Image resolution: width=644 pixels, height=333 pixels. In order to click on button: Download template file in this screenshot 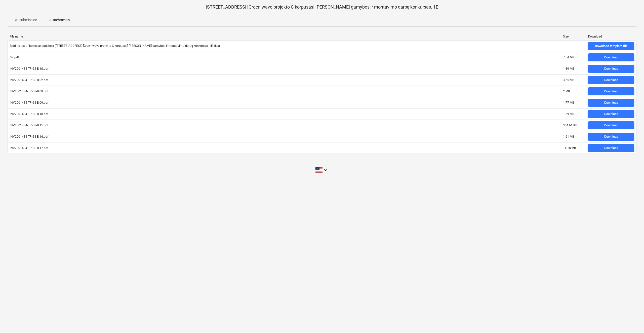, I will do `click(611, 46)`.